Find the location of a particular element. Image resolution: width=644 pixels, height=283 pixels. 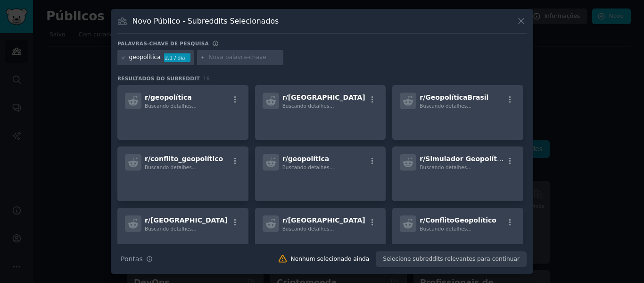

font: Simulador Geopolítico is located at coordinates (466, 158).